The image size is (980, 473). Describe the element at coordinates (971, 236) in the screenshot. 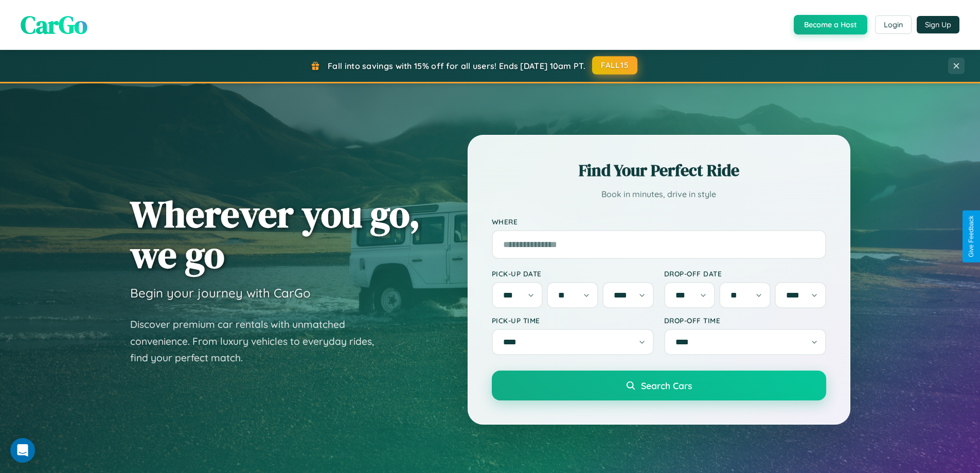

I see `div: Give Feedback` at that location.